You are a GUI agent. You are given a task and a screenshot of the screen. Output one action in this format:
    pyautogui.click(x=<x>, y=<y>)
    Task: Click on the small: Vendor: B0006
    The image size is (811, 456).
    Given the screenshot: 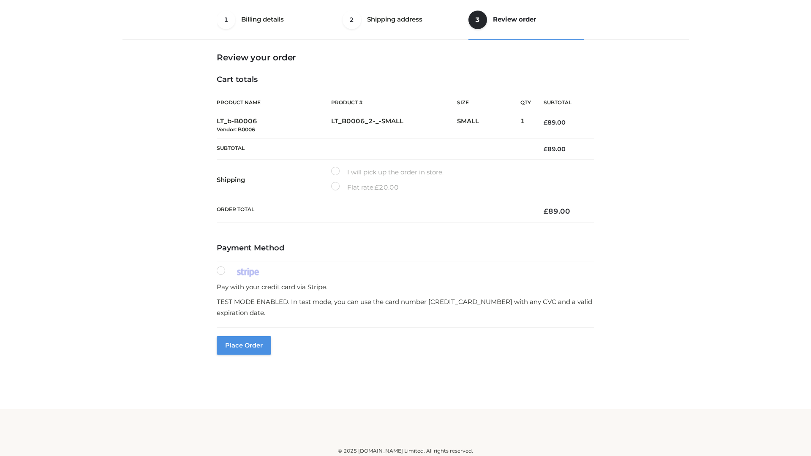 What is the action you would take?
    pyautogui.click(x=236, y=129)
    